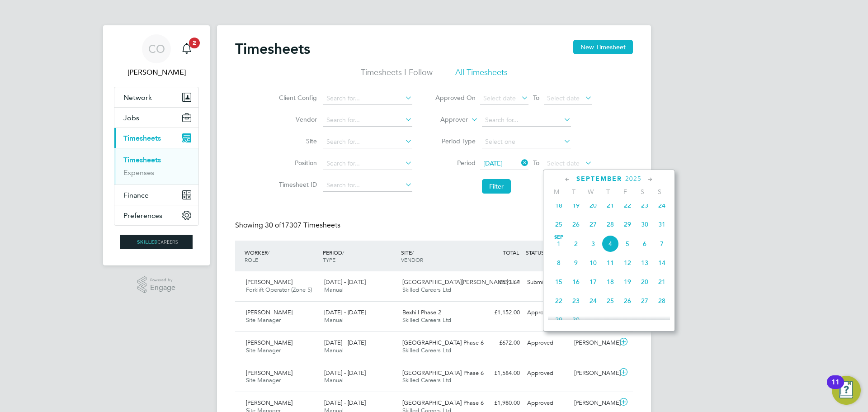  What do you see at coordinates (251, 259) in the screenshot?
I see `span: ROLE` at bounding box center [251, 259].